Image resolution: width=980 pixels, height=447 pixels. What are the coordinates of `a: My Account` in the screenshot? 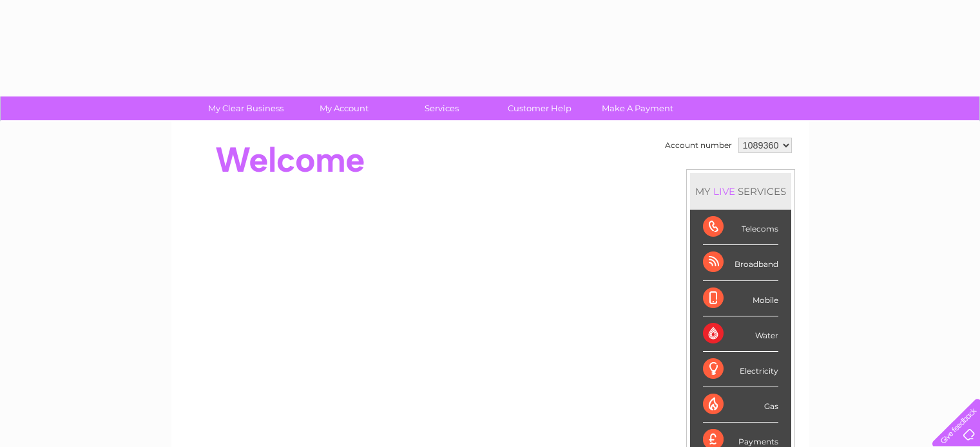 It's located at (343, 108).